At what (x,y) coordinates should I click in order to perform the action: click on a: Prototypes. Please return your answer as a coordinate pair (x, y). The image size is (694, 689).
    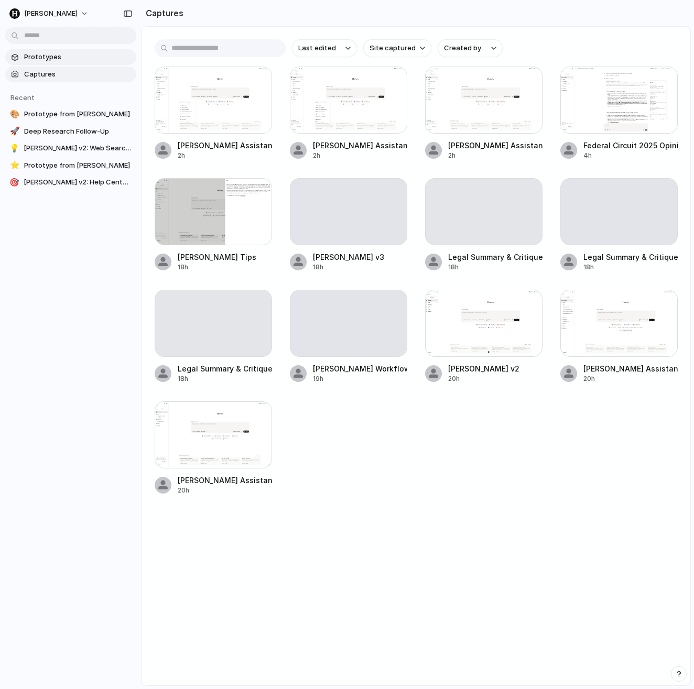
    Looking at the image, I should click on (71, 57).